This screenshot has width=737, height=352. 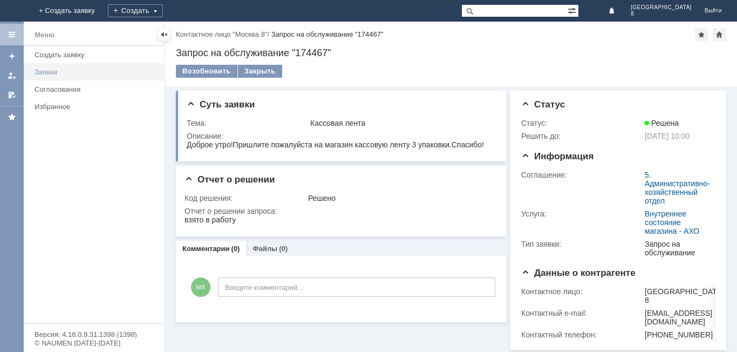 What do you see at coordinates (12, 95) in the screenshot?
I see `a: Мои согласования` at bounding box center [12, 95].